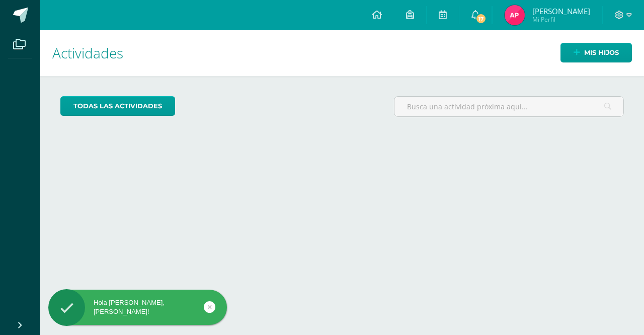 The image size is (644, 335). I want to click on a: todas las Actividades, so click(118, 106).